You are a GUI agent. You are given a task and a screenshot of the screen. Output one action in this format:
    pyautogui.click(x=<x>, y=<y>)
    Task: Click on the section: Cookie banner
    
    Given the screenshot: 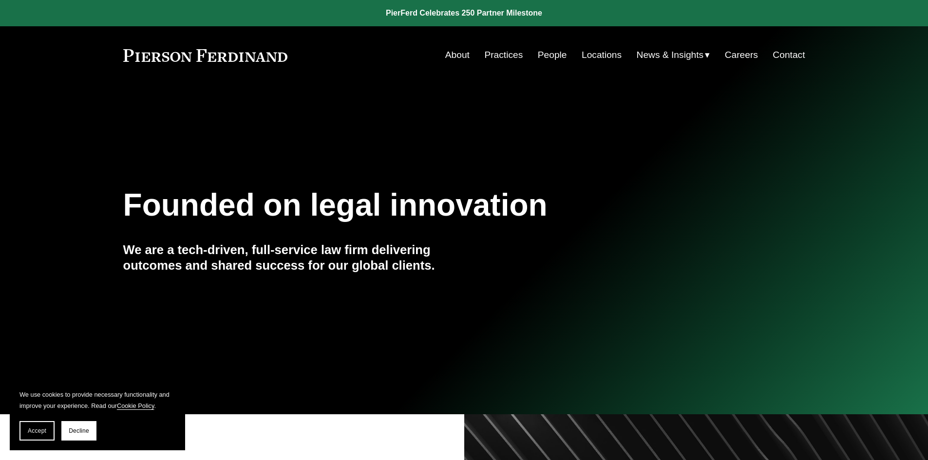 What is the action you would take?
    pyautogui.click(x=97, y=415)
    